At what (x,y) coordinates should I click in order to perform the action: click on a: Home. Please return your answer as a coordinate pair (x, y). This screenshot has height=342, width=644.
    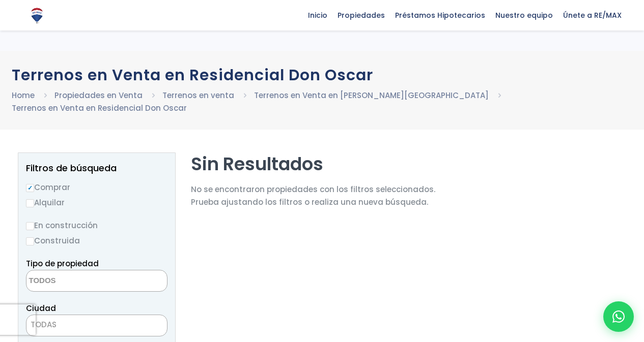
    Looking at the image, I should click on (23, 95).